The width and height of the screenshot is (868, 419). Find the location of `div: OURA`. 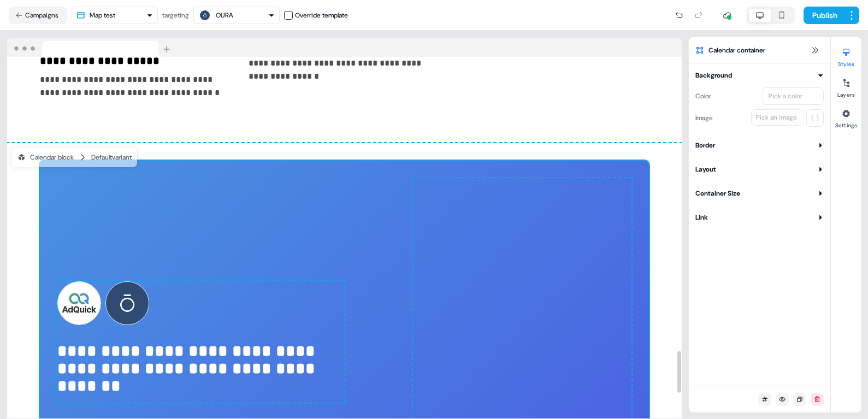

div: OURA is located at coordinates (224, 16).